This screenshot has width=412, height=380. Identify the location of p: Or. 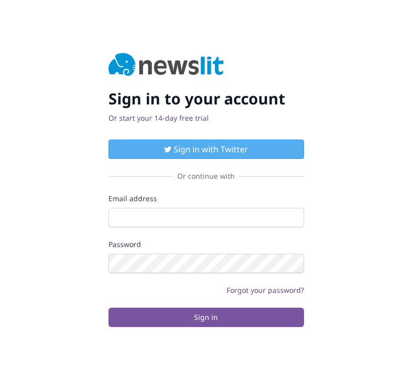
(206, 118).